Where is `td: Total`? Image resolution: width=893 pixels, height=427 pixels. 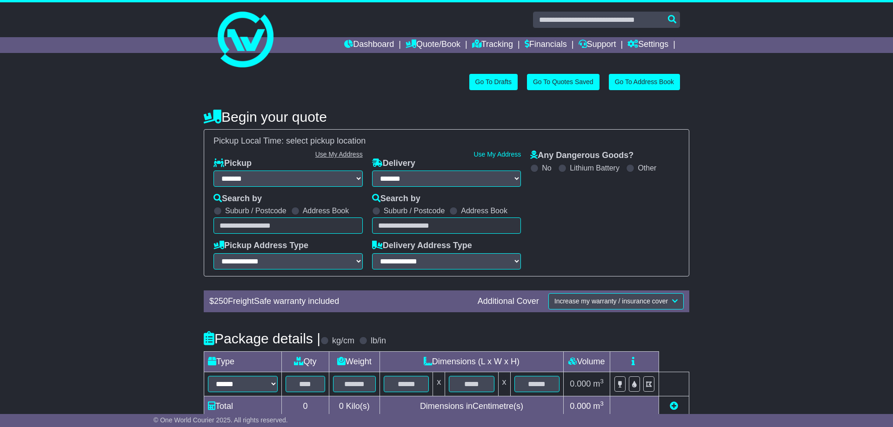
td: Total is located at coordinates (243, 406).